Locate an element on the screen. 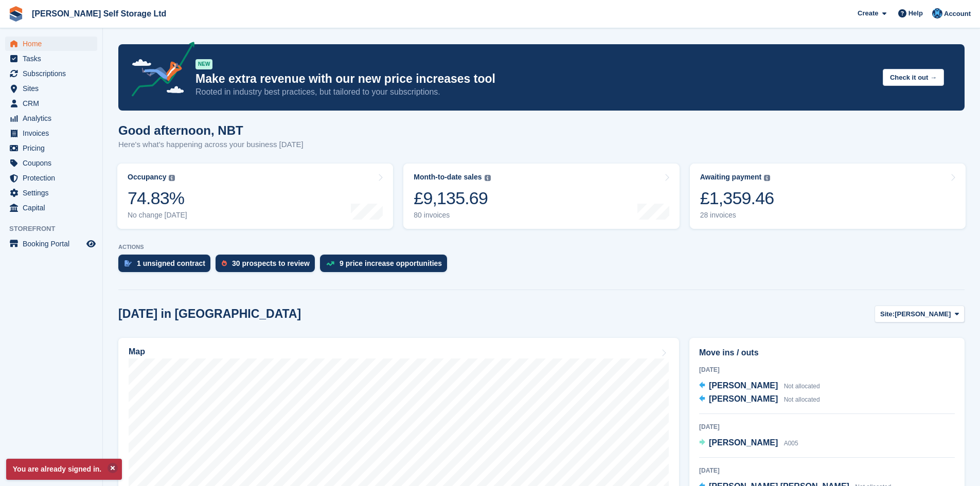 The height and width of the screenshot is (486, 980). span: Booking Portal is located at coordinates (53, 244).